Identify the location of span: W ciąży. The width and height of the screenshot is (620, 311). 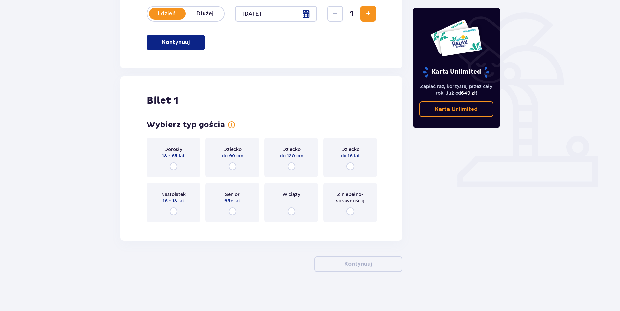
(291, 194).